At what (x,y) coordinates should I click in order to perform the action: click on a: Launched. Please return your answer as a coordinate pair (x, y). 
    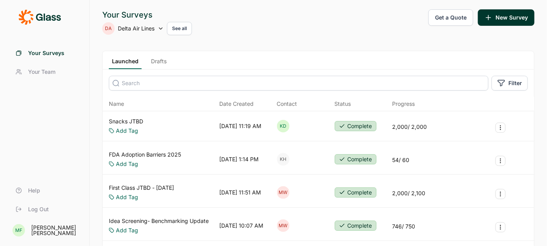
    Looking at the image, I should click on (125, 63).